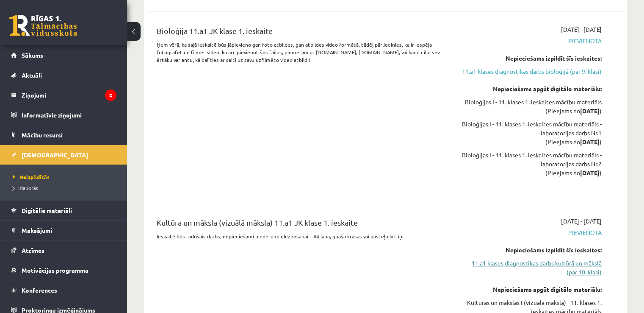  Describe the element at coordinates (63, 270) in the screenshot. I see `a: Motivācijas programma` at that location.